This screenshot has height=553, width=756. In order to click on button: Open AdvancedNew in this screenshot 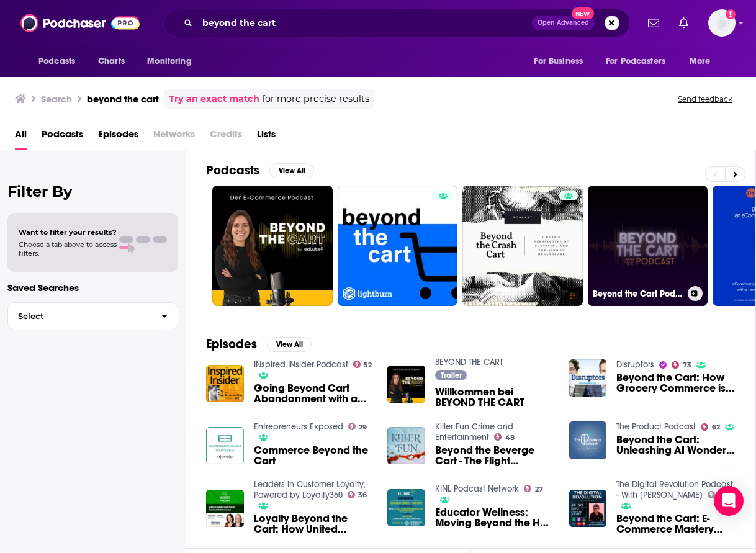, I will do `click(563, 23)`.